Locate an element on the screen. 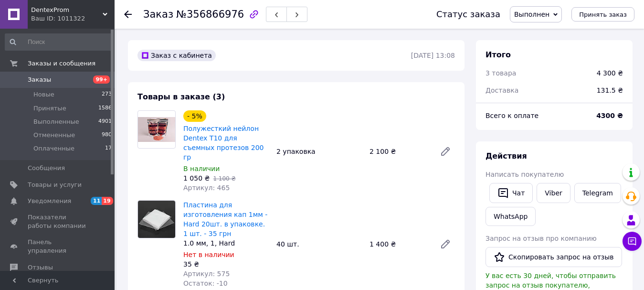 This screenshot has height=290, width=644. span: 4901 is located at coordinates (105, 122).